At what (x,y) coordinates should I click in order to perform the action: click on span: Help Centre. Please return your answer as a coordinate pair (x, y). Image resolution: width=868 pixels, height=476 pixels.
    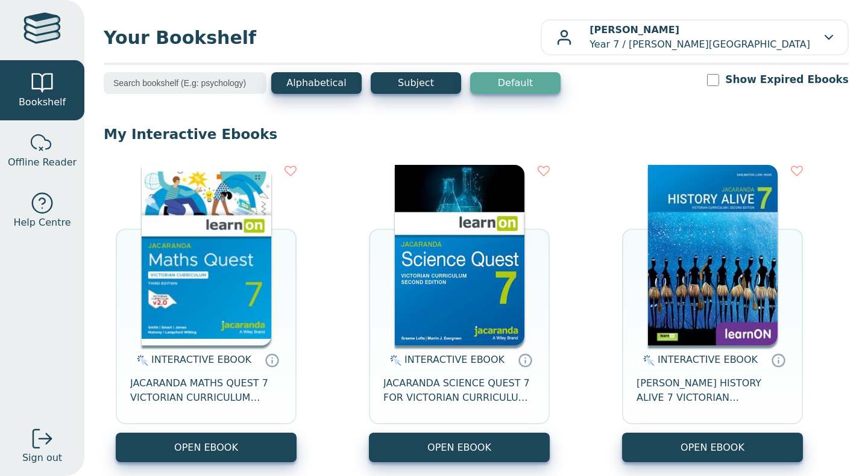
    Looking at the image, I should click on (42, 223).